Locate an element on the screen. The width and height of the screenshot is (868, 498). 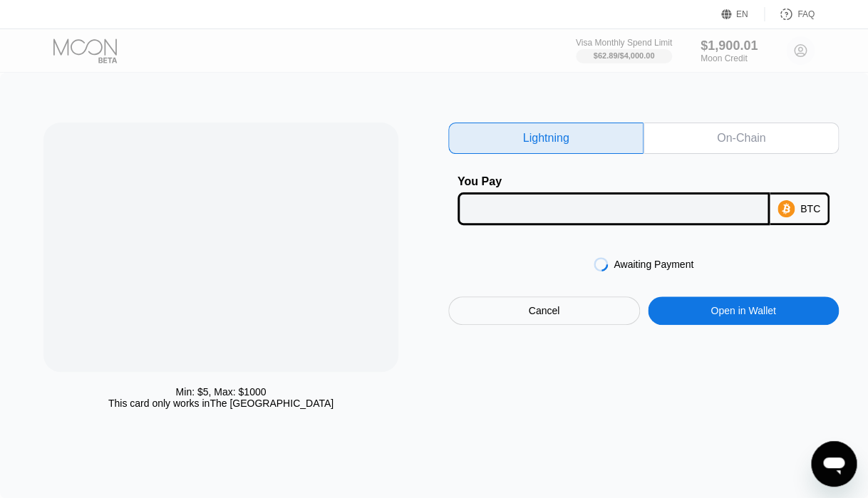
div: Lightning is located at coordinates (546, 139).